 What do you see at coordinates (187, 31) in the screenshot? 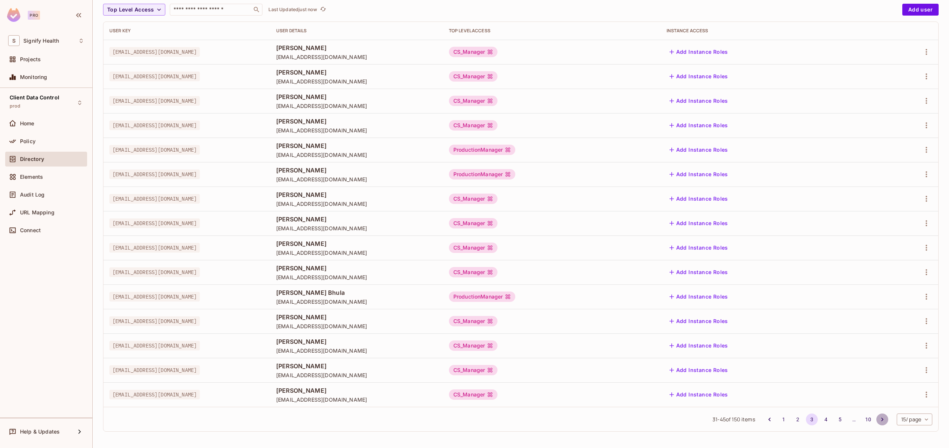
I see `div: User Key` at bounding box center [187, 31].